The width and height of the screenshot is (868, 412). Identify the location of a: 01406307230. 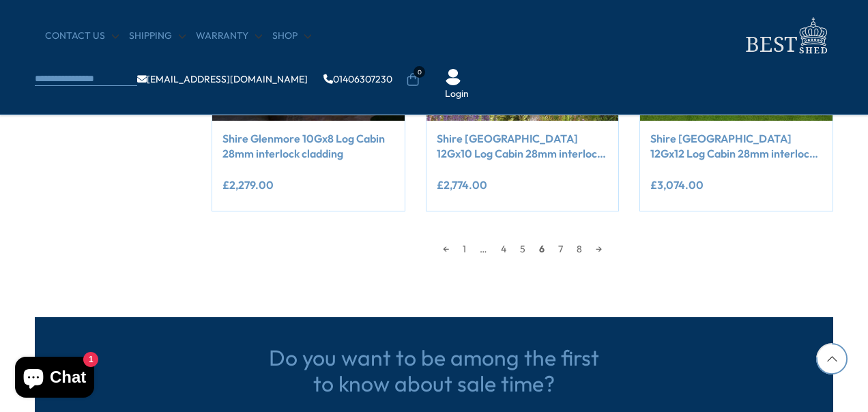
(357, 79).